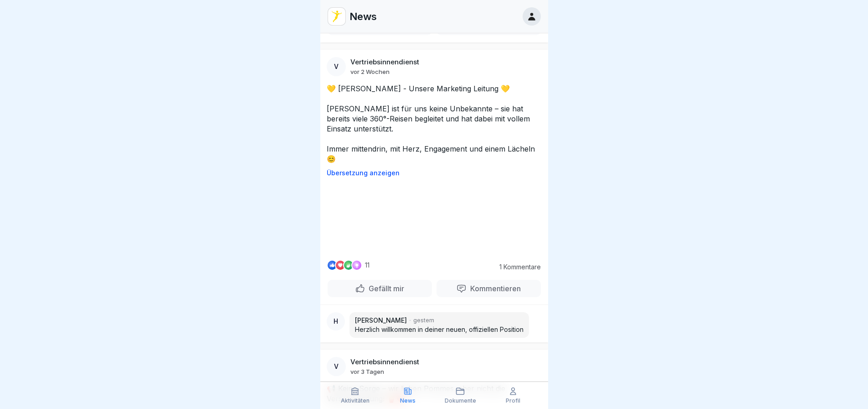  I want to click on p: Aktivitäten, so click(355, 401).